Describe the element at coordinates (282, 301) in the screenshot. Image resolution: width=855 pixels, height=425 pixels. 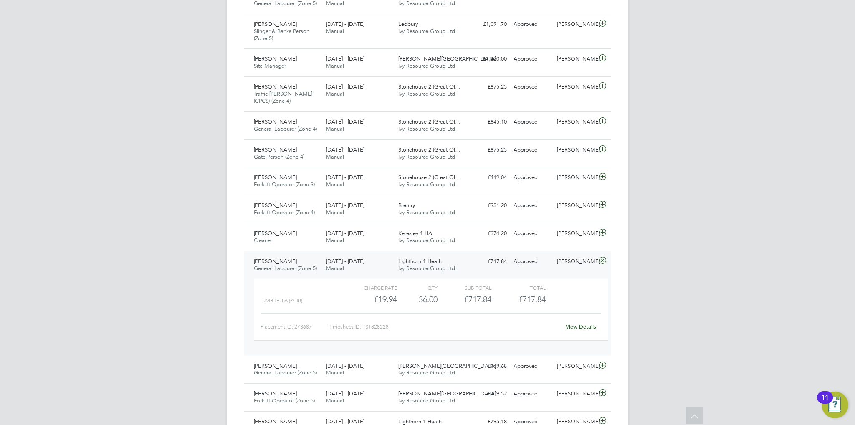
I see `span: Umbrella (£/HR)` at that location.